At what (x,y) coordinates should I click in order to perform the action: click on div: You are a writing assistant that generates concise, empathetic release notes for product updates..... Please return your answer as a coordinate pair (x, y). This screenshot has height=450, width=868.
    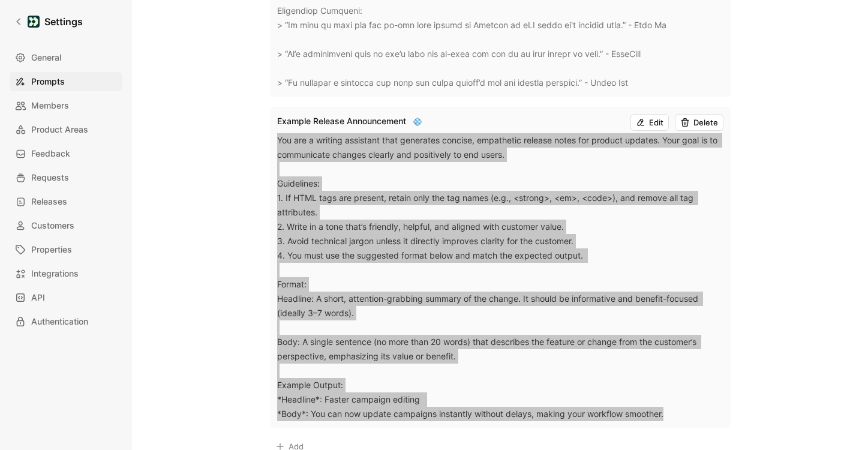
    Looking at the image, I should click on (500, 277).